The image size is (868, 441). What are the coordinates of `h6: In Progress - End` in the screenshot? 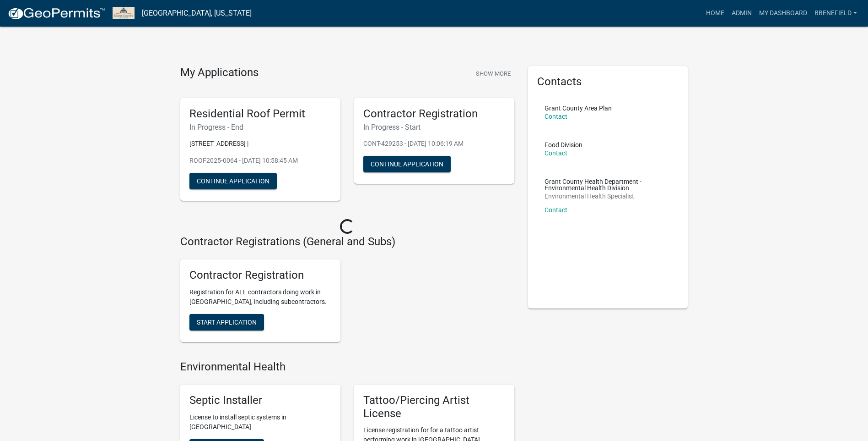 It's located at (261, 126).